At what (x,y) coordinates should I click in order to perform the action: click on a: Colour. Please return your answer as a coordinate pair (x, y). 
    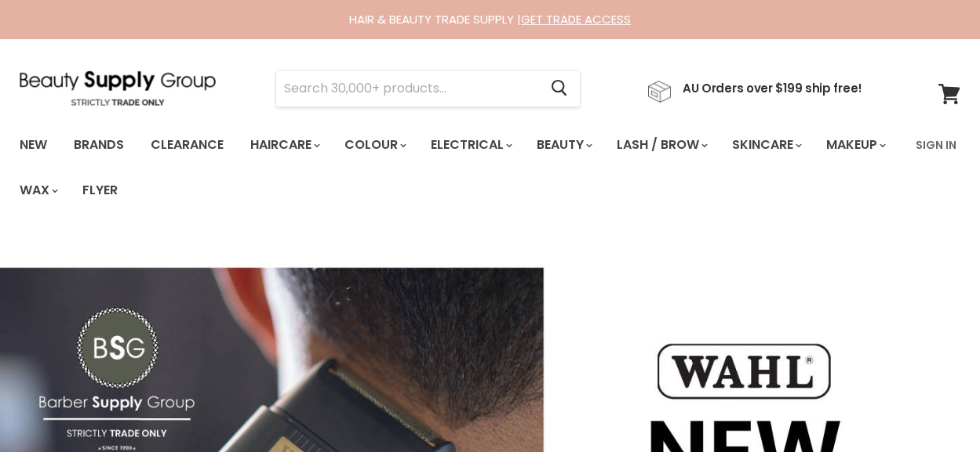
    Looking at the image, I should click on (374, 145).